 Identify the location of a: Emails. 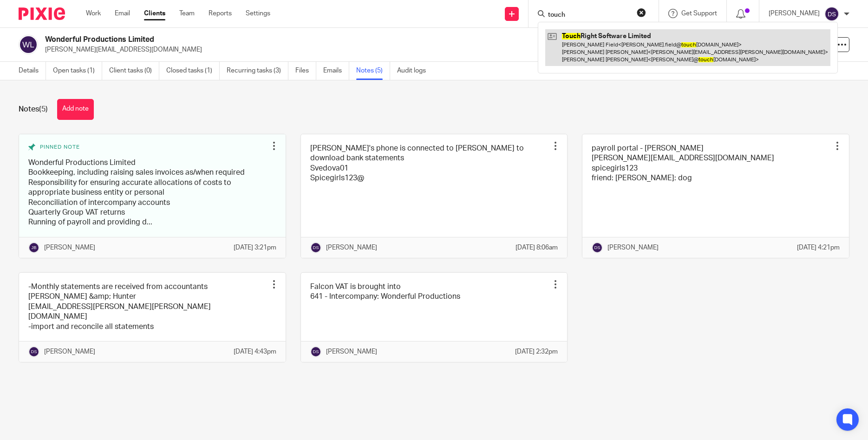
(337, 71).